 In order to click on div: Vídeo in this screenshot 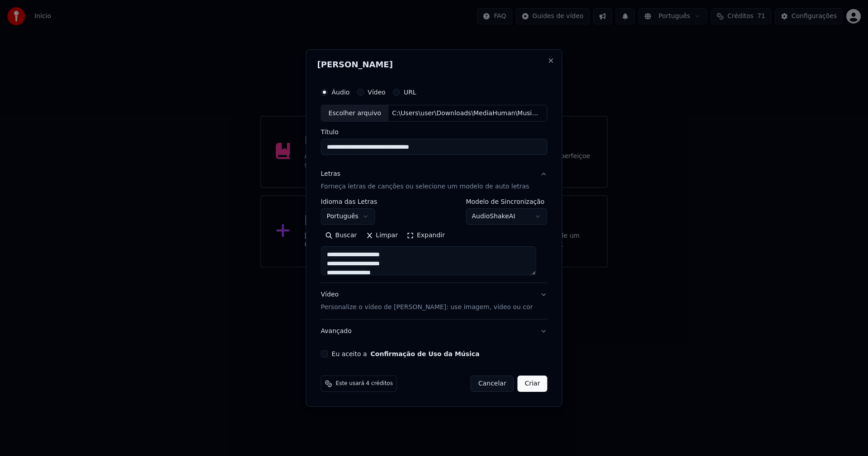, I will do `click(427, 302)`.